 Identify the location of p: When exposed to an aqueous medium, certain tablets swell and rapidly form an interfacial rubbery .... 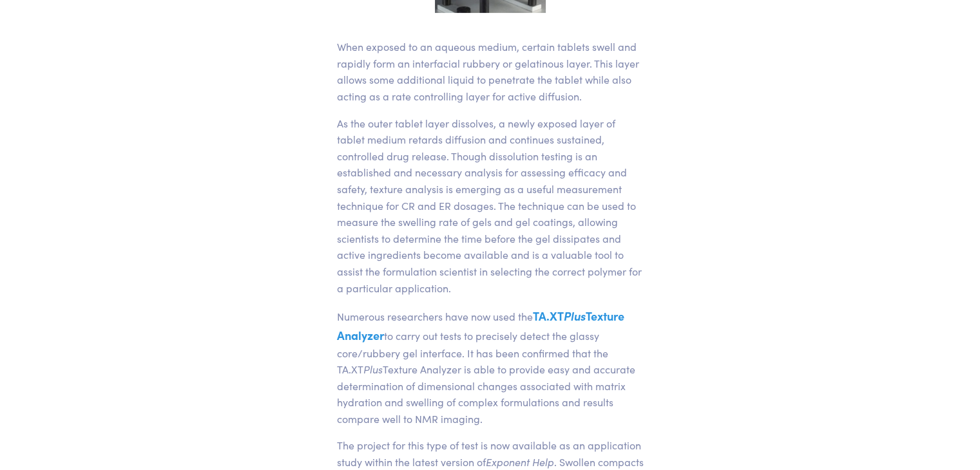
(490, 71).